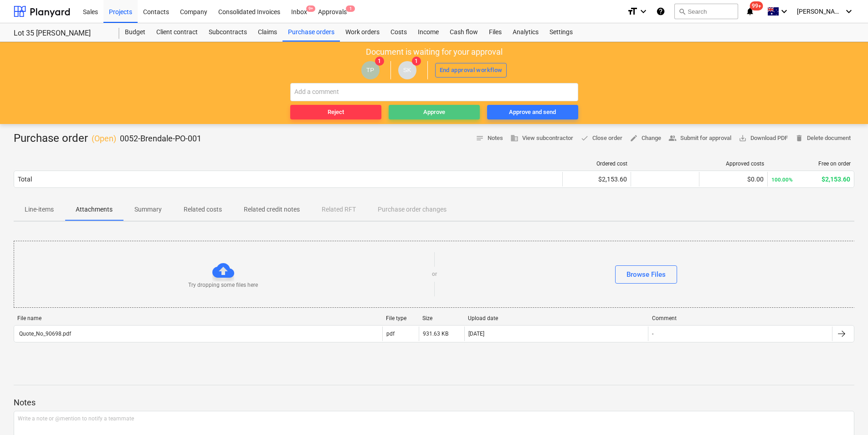 Image resolution: width=868 pixels, height=435 pixels. I want to click on span: Notes, so click(490, 138).